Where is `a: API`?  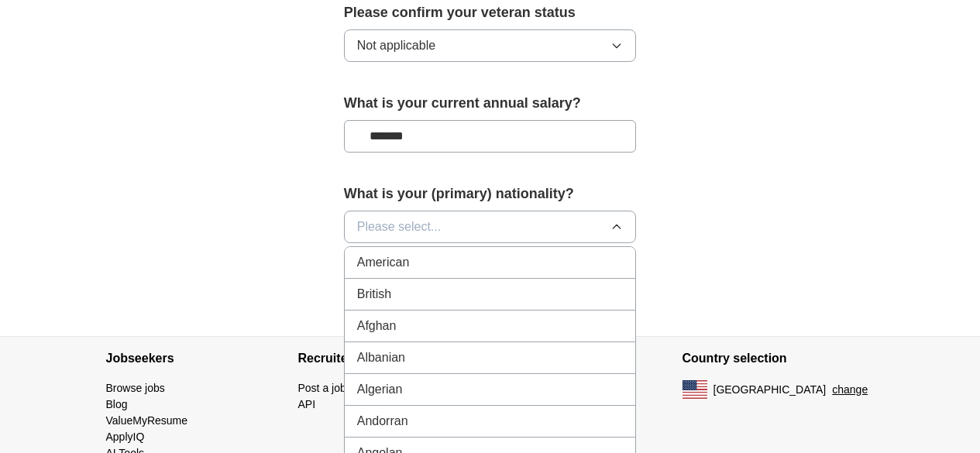
a: API is located at coordinates (307, 404).